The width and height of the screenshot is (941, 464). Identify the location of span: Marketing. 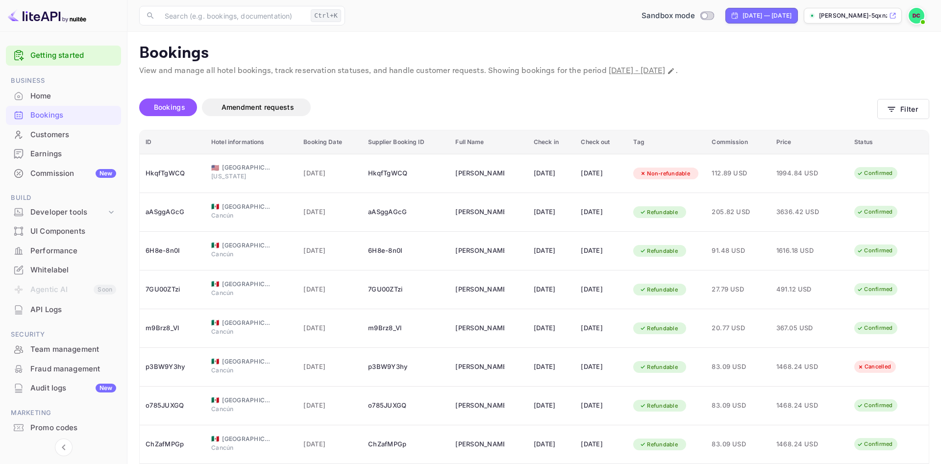
(63, 413).